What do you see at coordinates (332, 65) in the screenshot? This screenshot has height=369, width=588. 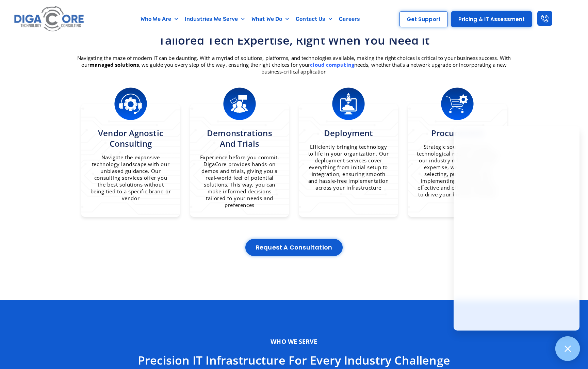 I see `strong: cloud computing` at bounding box center [332, 65].